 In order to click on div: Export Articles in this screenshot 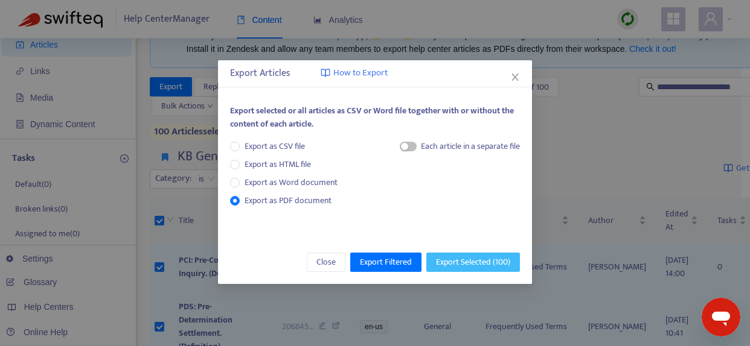, I will do `click(375, 74)`.